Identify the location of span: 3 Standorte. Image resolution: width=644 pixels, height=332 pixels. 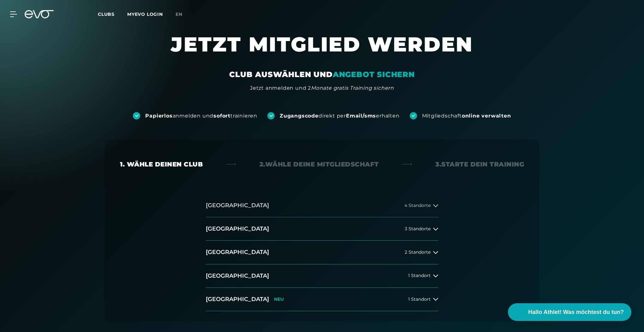
(418, 228).